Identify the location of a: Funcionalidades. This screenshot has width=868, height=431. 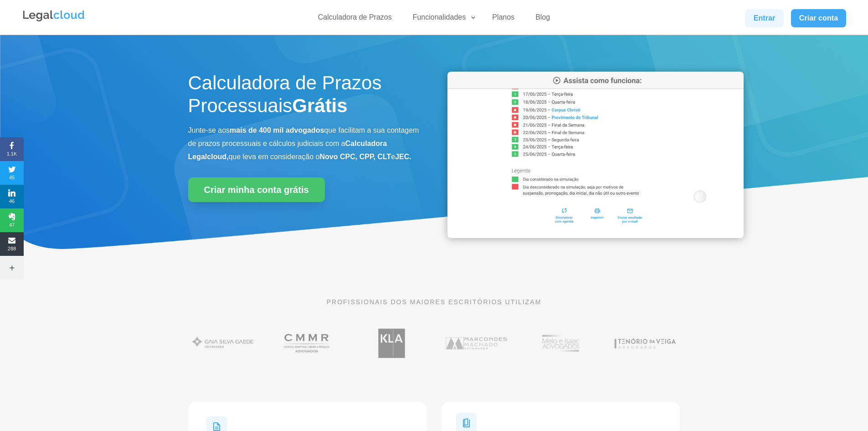
(442, 20).